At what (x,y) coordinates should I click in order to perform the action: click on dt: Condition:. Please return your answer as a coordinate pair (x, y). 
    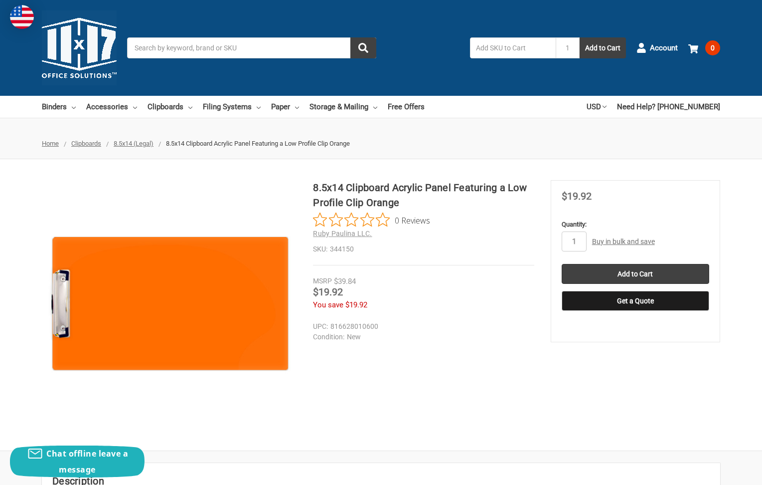
    Looking at the image, I should click on (328, 336).